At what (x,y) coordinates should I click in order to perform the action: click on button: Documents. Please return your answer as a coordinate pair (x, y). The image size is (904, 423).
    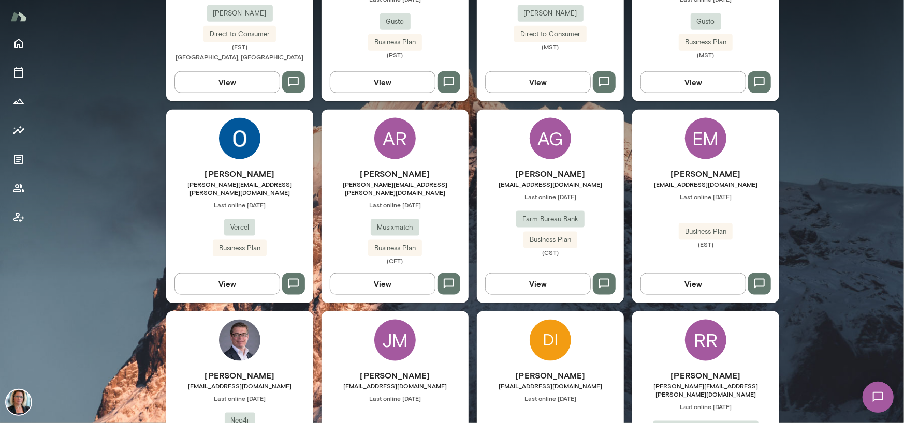
    Looking at the image, I should click on (19, 159).